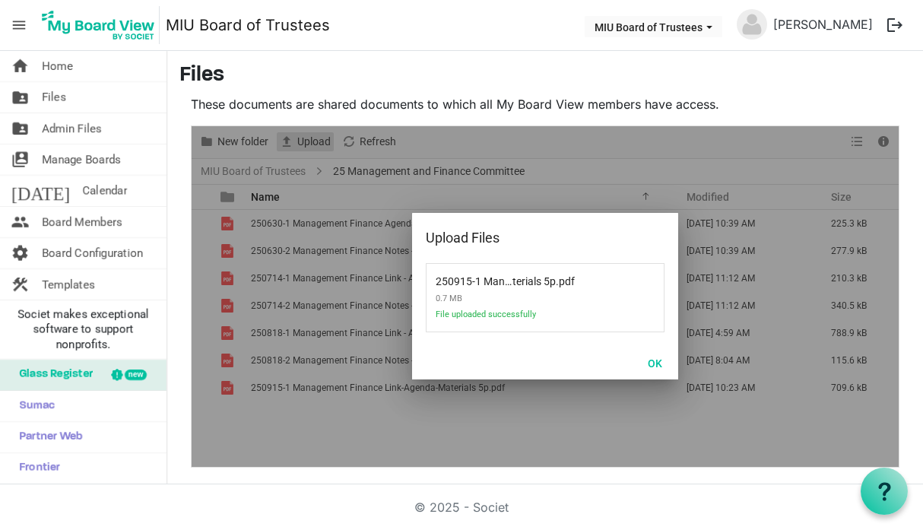 The image size is (923, 530). I want to click on span: Templates, so click(68, 284).